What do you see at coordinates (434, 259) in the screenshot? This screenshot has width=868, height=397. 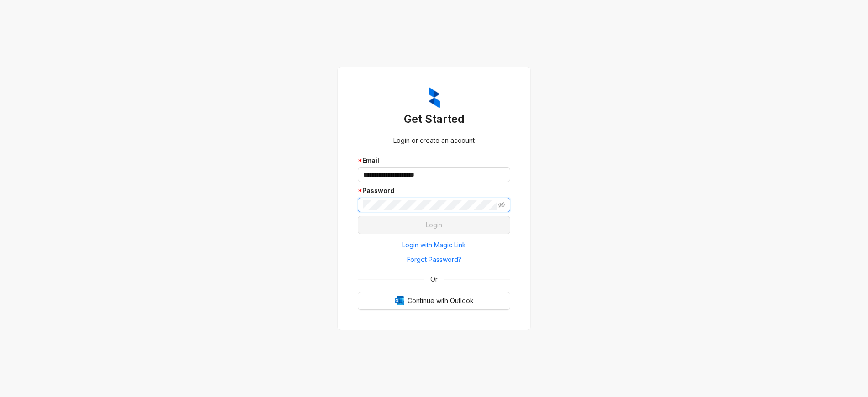 I see `button: Forgot Password?` at bounding box center [434, 259].